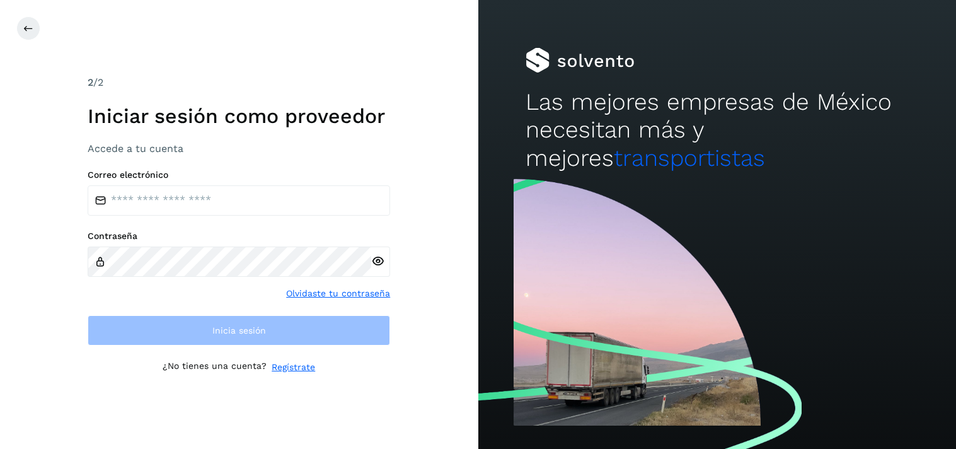 This screenshot has height=449, width=956. Describe the element at coordinates (90, 82) in the screenshot. I see `span: 2` at that location.